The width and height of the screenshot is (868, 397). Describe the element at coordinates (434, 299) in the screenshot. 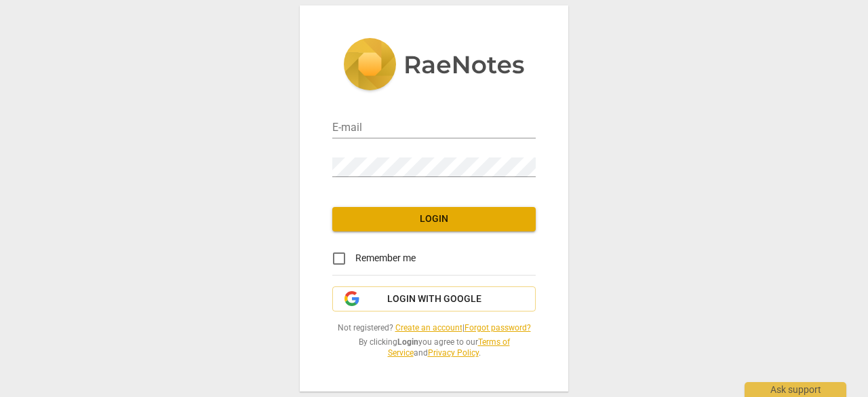

I see `button: Login with Google` at that location.